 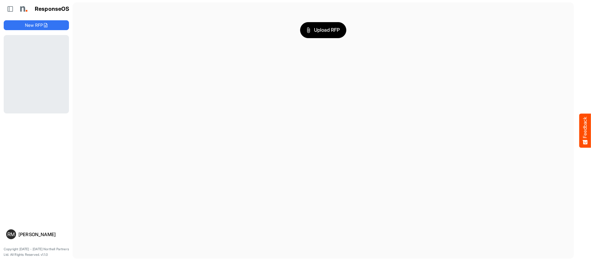 What do you see at coordinates (52, 9) in the screenshot?
I see `h1: ResponseOS` at bounding box center [52, 9].